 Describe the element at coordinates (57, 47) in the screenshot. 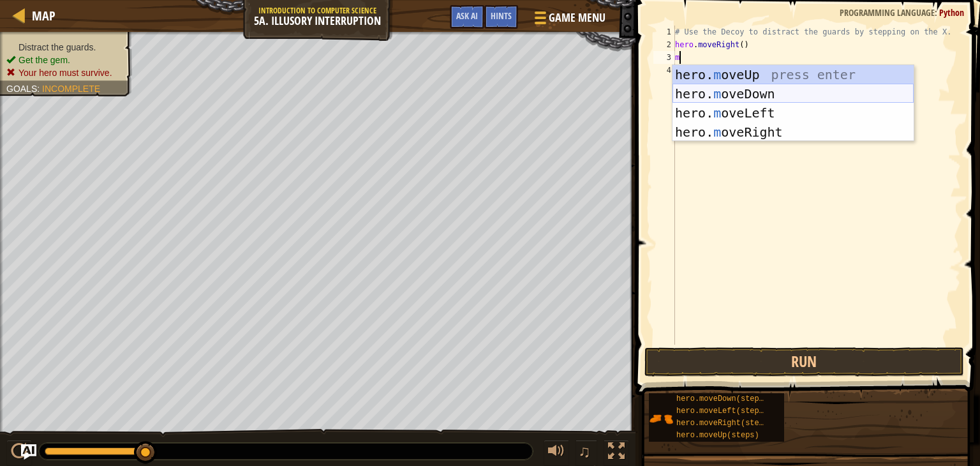

I see `span: Distract the guards.` at that location.